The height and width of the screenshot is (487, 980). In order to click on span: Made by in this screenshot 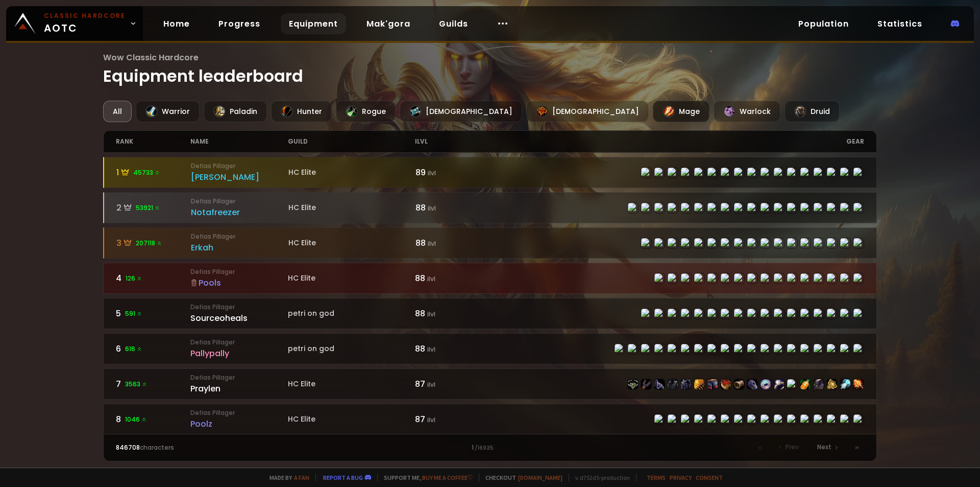, I will do `click(286, 477)`.